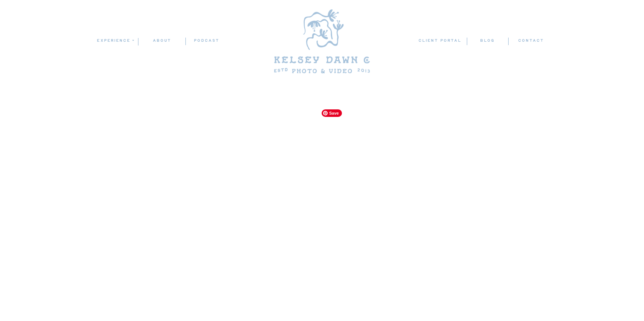 The height and width of the screenshot is (321, 644). I want to click on nav: experience, so click(115, 40).